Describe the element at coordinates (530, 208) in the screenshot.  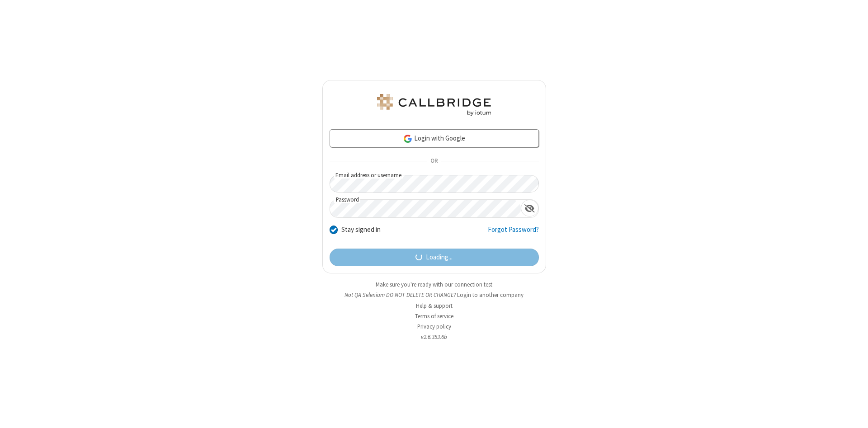
I see `div: Show password` at that location.